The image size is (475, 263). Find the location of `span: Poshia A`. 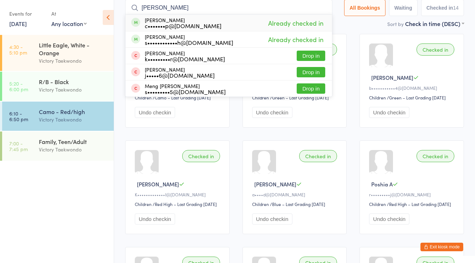

span: Poshia A is located at coordinates (382, 184).